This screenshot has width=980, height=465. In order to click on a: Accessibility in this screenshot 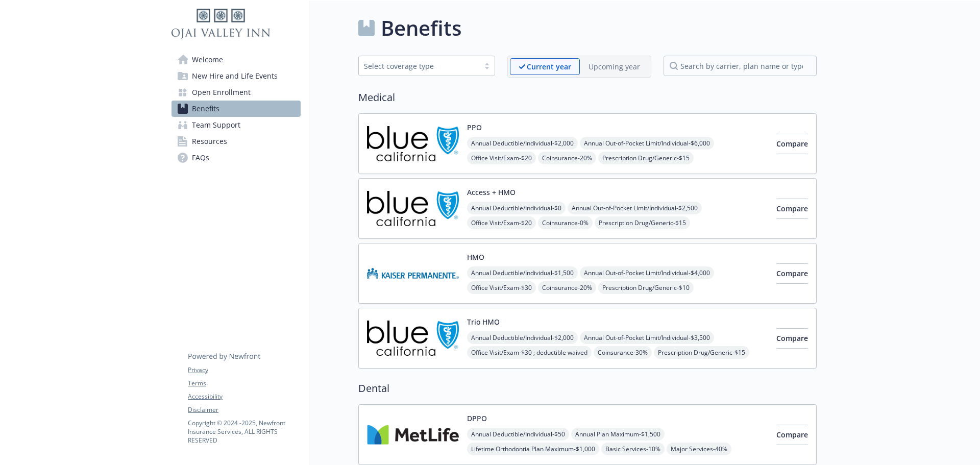, I will do `click(244, 397)`.